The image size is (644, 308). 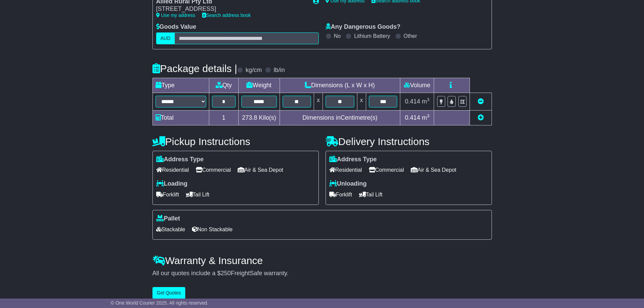 What do you see at coordinates (408, 141) in the screenshot?
I see `h4: Delivery Instructions` at bounding box center [408, 141].